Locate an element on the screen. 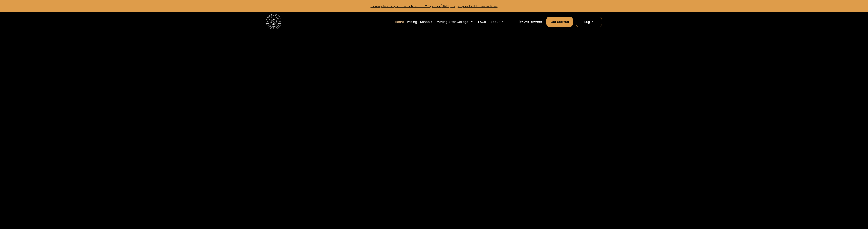  div: About is located at coordinates (495, 22).